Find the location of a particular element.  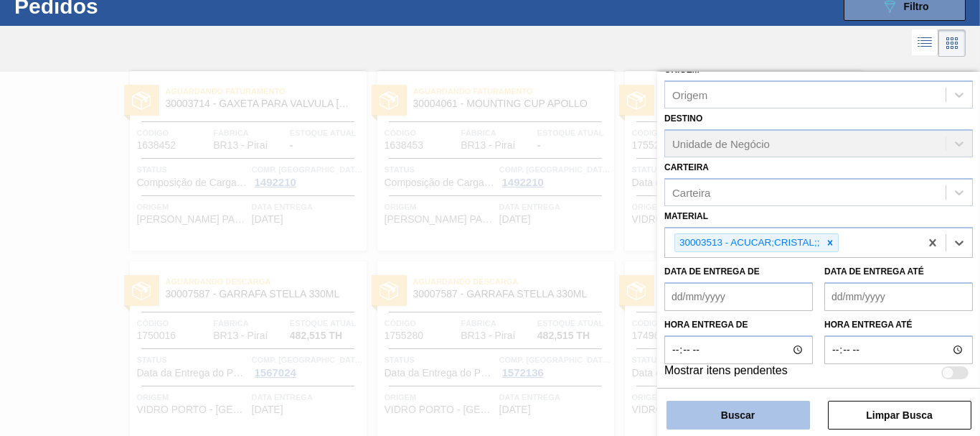

div: Origem is located at coordinates (690, 95).